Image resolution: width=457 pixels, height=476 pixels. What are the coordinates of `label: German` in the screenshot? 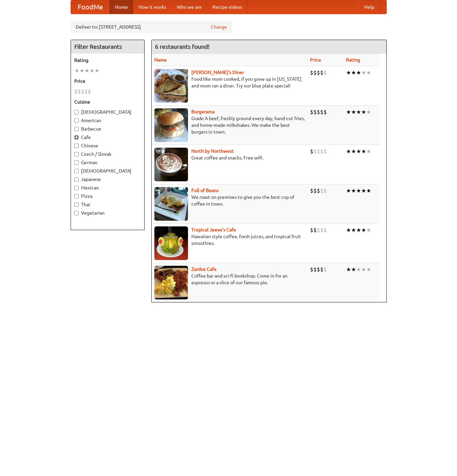 It's located at (107, 162).